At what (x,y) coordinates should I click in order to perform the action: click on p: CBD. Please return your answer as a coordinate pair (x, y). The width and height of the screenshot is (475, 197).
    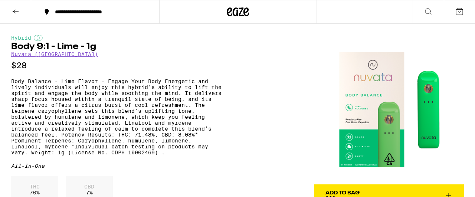
    Looking at the image, I should click on (89, 186).